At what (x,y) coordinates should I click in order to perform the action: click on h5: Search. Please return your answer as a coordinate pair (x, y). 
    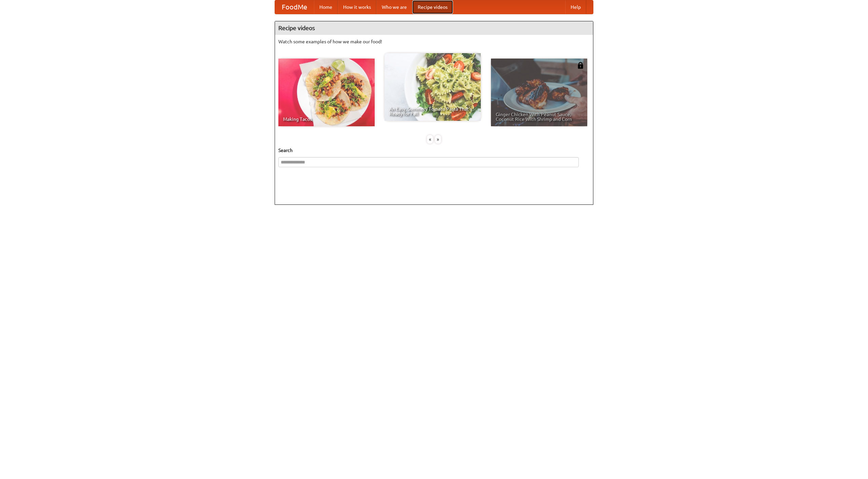
    Looking at the image, I should click on (434, 150).